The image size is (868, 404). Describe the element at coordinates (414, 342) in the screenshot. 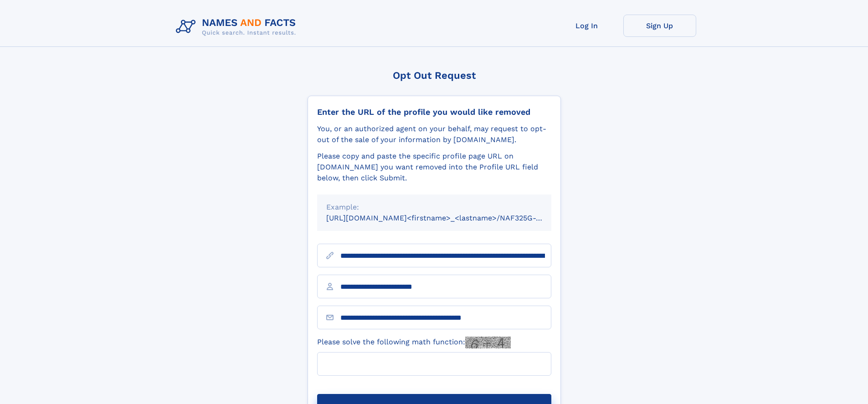

I see `label: Please solve the following math function:` at that location.